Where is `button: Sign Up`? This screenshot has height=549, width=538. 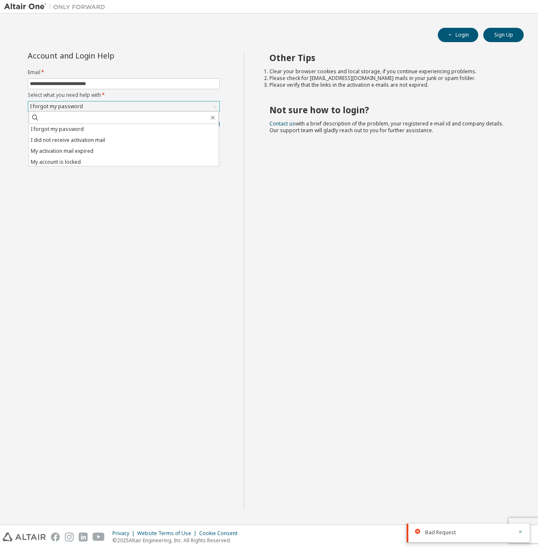
button: Sign Up is located at coordinates (504, 35).